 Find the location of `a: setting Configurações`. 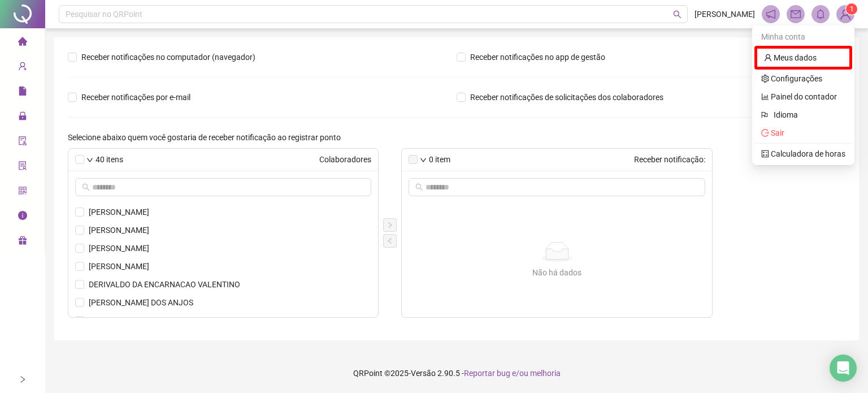

a: setting Configurações is located at coordinates (791, 79).